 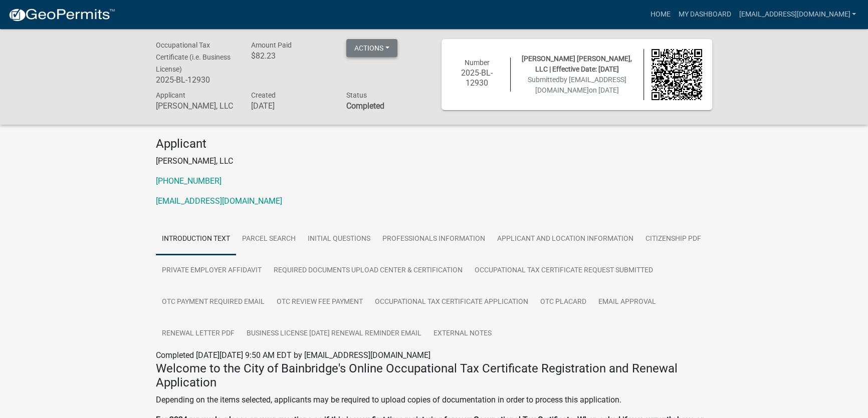 I want to click on h4: Welcome to the City of Bainbridge's Online Occupational Tax Certificate Registration and Renewal ..., so click(x=434, y=376).